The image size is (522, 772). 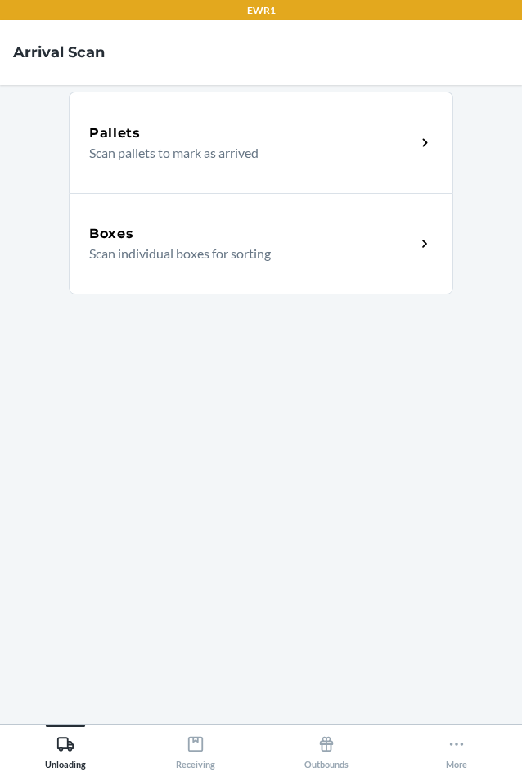 What do you see at coordinates (111, 234) in the screenshot?
I see `h5: Boxes` at bounding box center [111, 234].